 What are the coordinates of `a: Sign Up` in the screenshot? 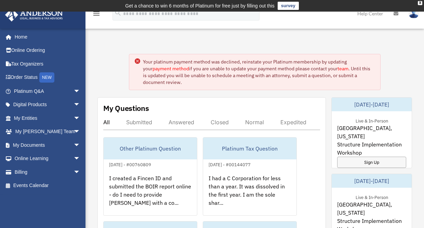 It's located at (371, 162).